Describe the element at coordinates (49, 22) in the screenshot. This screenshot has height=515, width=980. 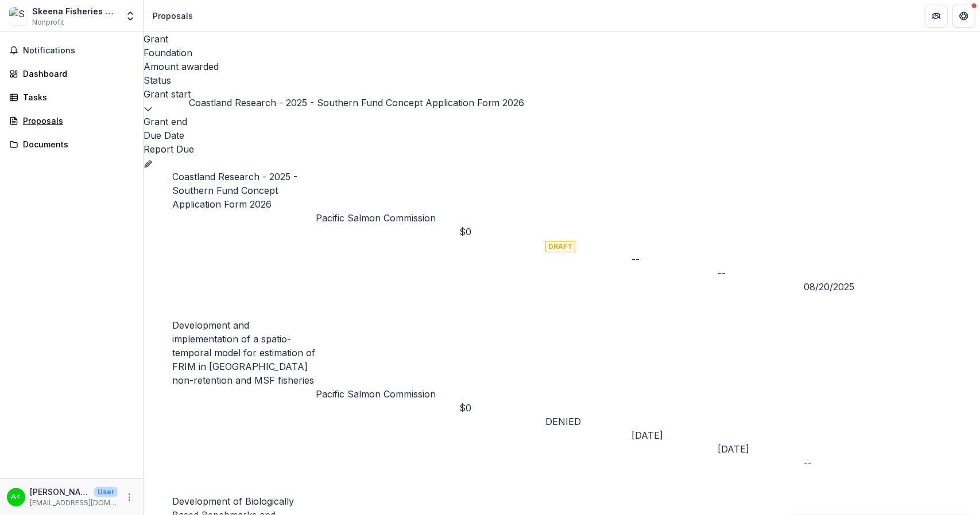
I see `span: Nonprofit` at that location.